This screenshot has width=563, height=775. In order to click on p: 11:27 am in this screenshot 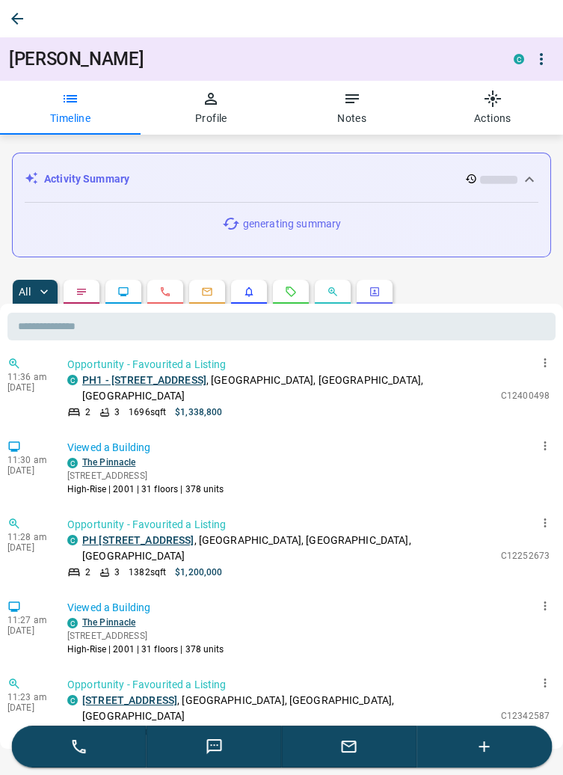, I will do `click(30, 620)`.